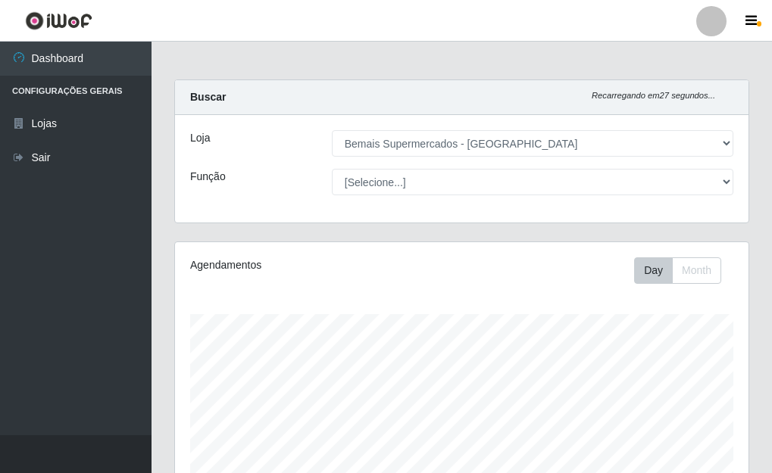  I want to click on i: Recarregando em 27 segundos..., so click(653, 95).